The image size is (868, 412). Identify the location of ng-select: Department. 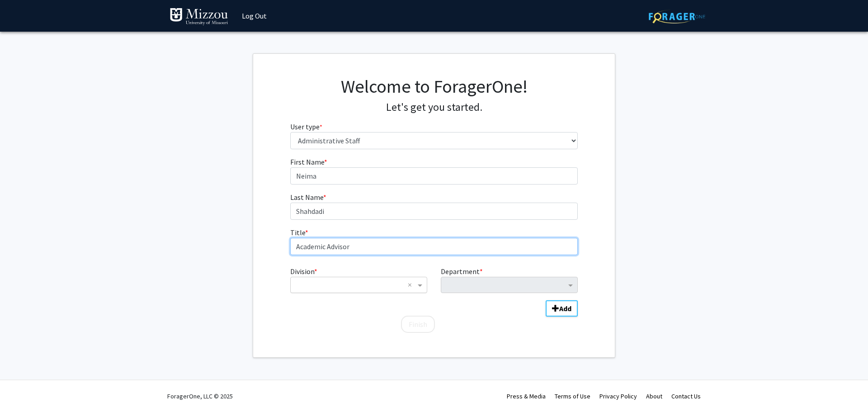
(509, 285).